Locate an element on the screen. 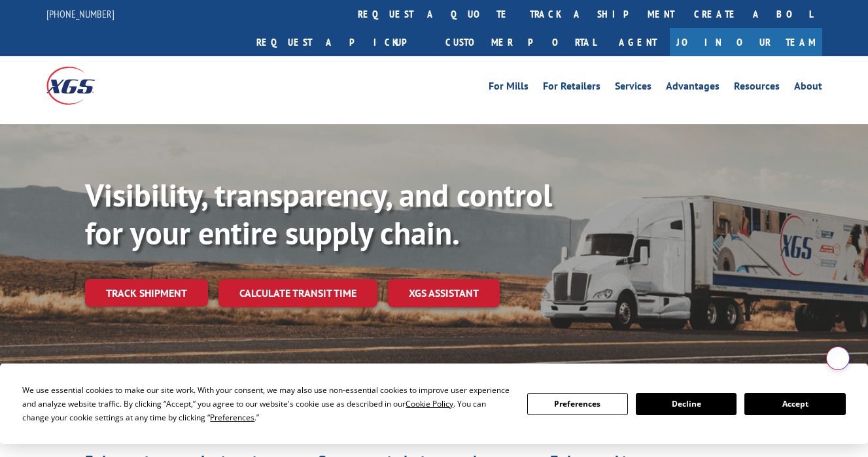  a: Calculate transit time is located at coordinates (298, 293).